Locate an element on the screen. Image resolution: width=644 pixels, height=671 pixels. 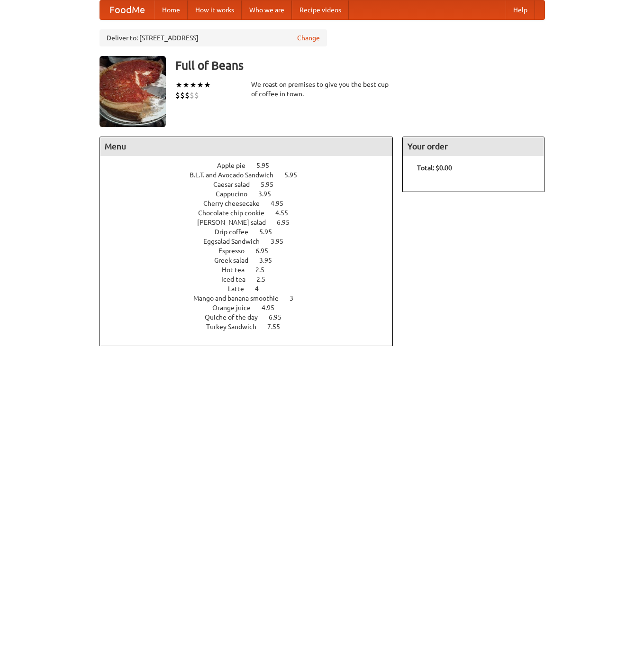
b: Total: $0.00 is located at coordinates (434, 168).